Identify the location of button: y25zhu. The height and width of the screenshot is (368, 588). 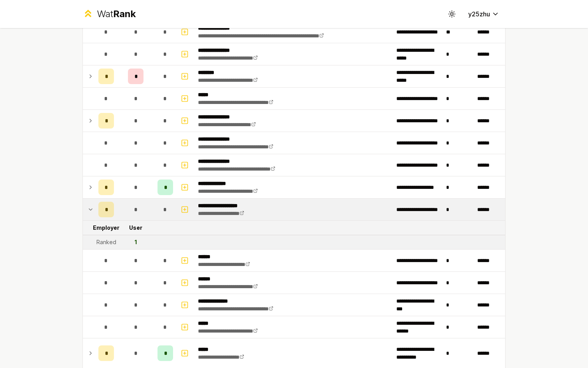
(484, 14).